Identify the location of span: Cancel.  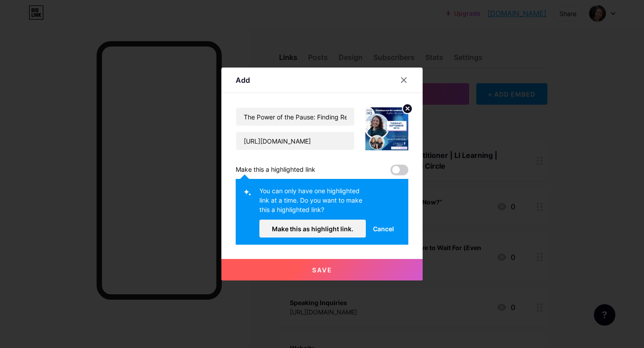
(383, 228).